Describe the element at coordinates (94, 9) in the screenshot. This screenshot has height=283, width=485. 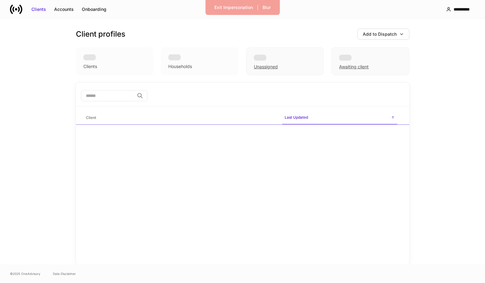
I see `div: Onboarding` at that location.